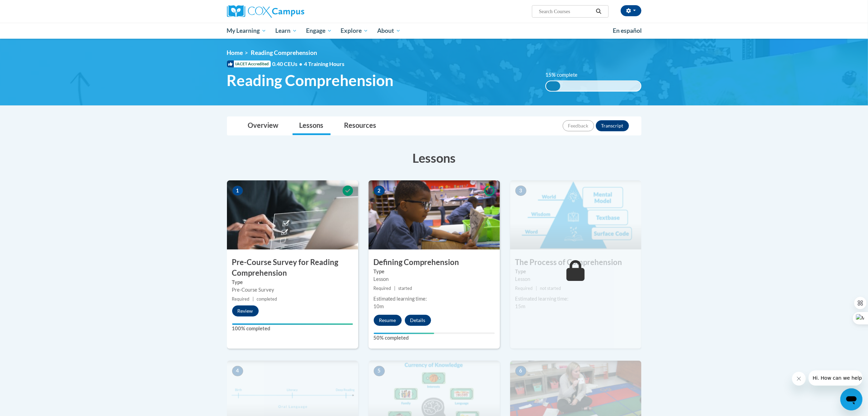 The image size is (868, 416). I want to click on a: Cox Campus, so click(293, 11).